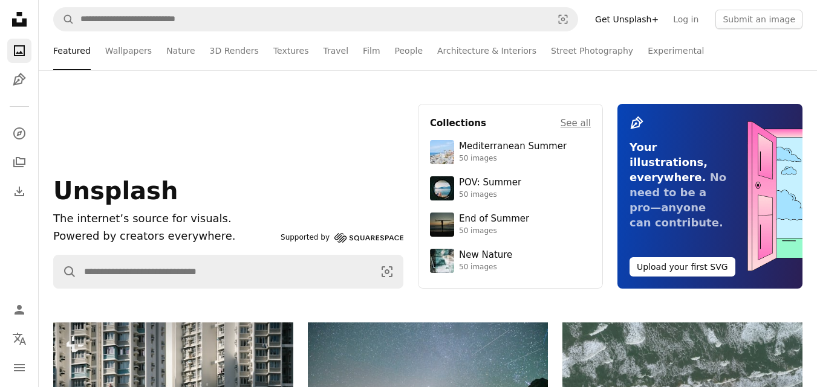  What do you see at coordinates (19, 192) in the screenshot?
I see `a: Download History` at bounding box center [19, 192].